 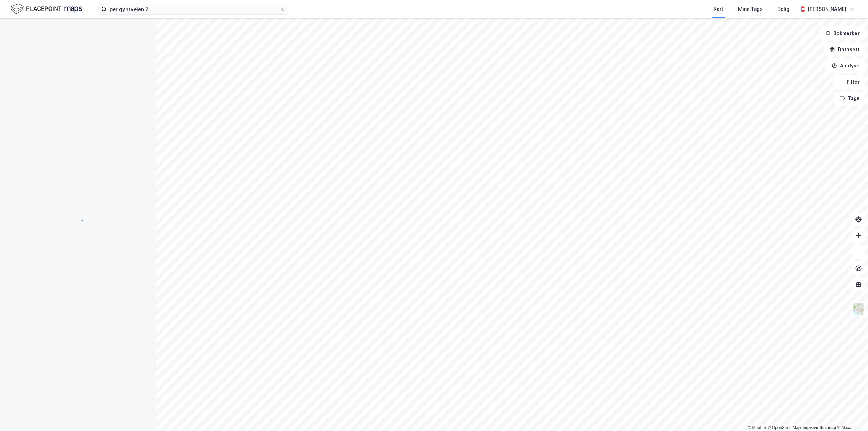 What do you see at coordinates (851, 414) in the screenshot?
I see `div: Kontrollprogram for chat` at bounding box center [851, 414].